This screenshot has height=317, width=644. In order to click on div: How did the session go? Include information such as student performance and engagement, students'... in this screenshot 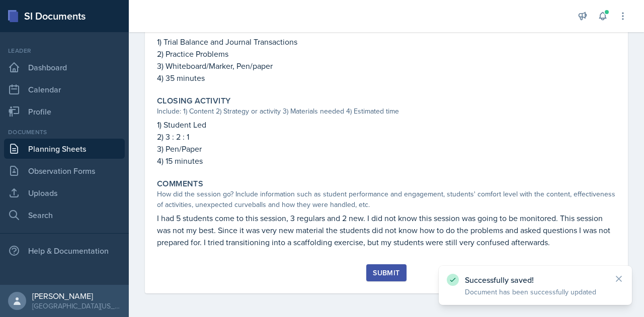, I will do `click(387, 200)`.